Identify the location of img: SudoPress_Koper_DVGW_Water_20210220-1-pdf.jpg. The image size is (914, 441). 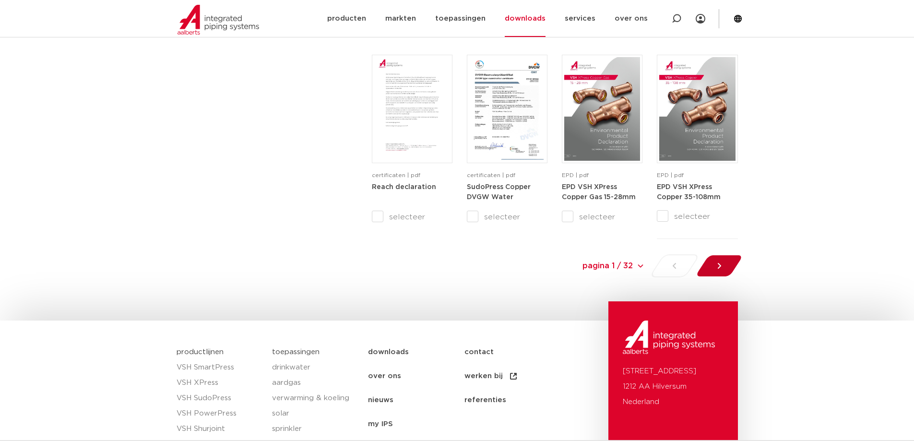
(507, 109).